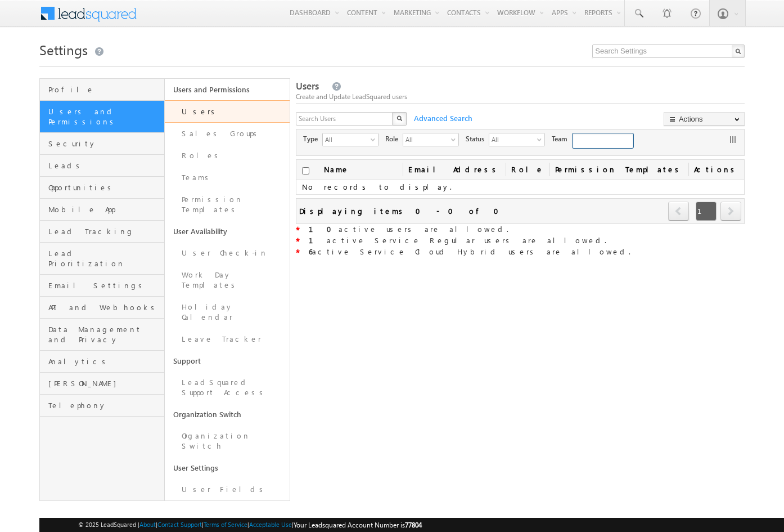 The image size is (784, 532). I want to click on span: Team, so click(562, 139).